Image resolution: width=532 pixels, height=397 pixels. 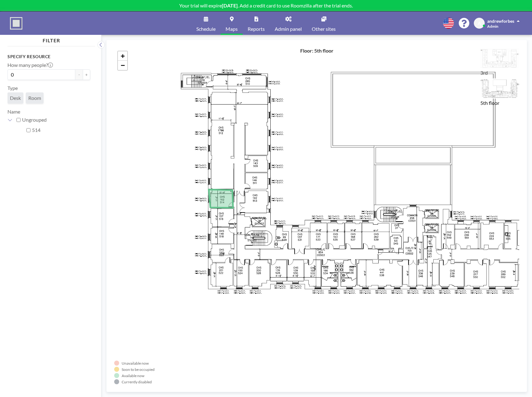 What do you see at coordinates (324, 23) in the screenshot?
I see `a: Other sites` at bounding box center [324, 23].